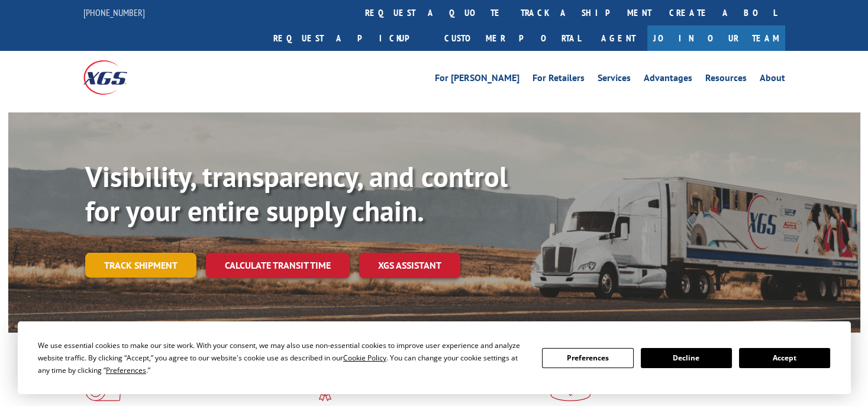  What do you see at coordinates (296, 193) in the screenshot?
I see `b: Visibility, transparency, and control for your entire supply chain.` at bounding box center [296, 193].